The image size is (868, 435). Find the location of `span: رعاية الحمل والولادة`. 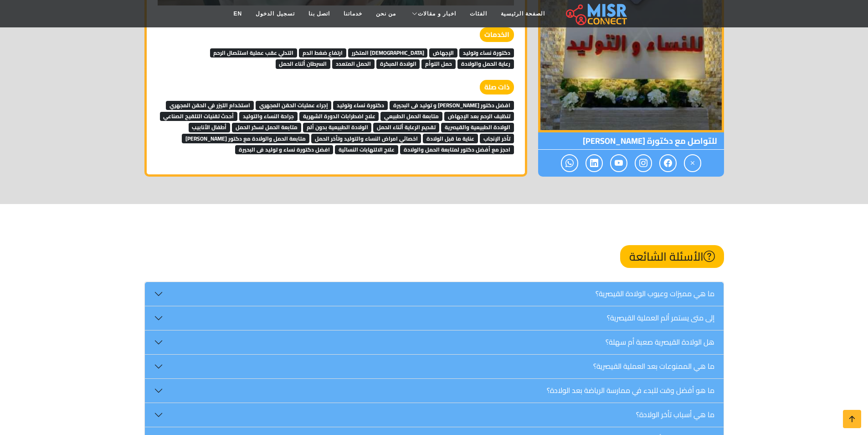

span: رعاية الحمل والولادة is located at coordinates (486, 64).